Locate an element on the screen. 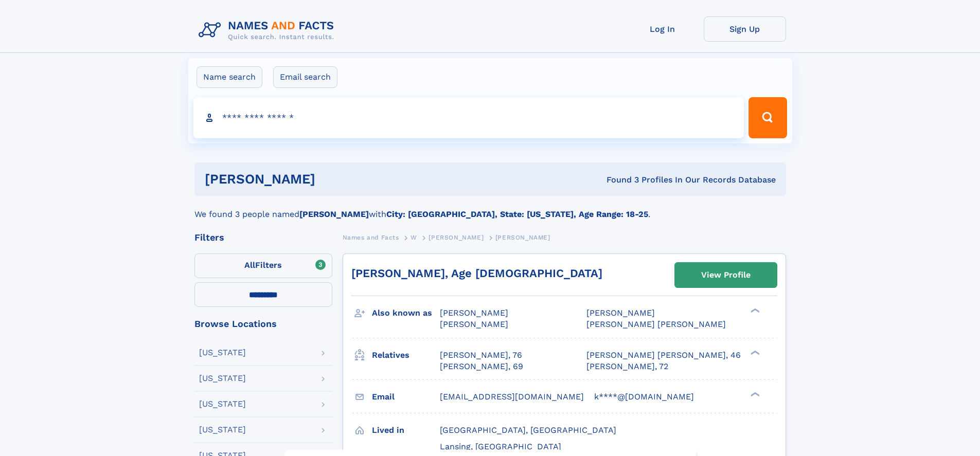 This screenshot has width=980, height=456. a: Log In is located at coordinates (663, 29).